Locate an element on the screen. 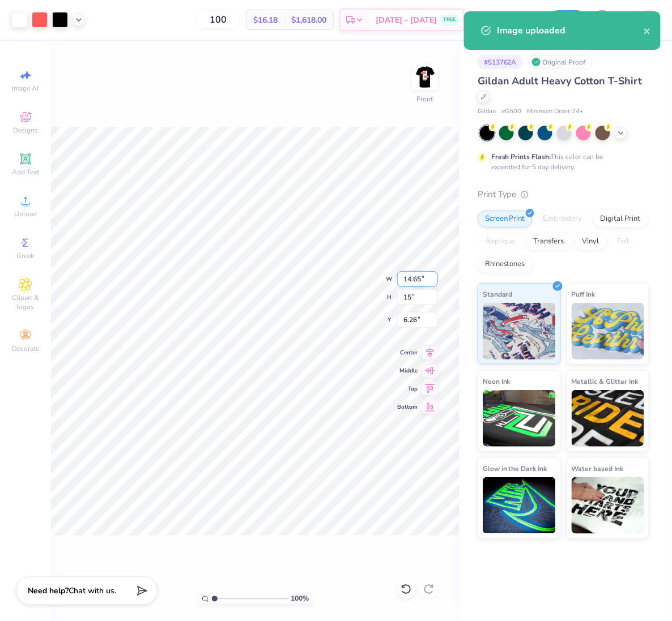 Image resolution: width=672 pixels, height=621 pixels. img: Glow in the Dark Ink is located at coordinates (518, 506).